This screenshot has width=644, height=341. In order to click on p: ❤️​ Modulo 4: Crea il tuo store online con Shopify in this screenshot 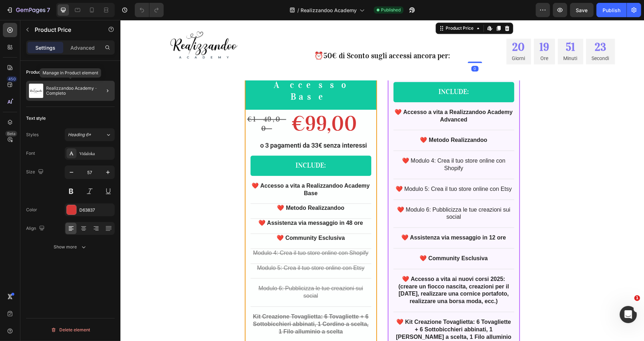, I will do `click(334, 145)`.